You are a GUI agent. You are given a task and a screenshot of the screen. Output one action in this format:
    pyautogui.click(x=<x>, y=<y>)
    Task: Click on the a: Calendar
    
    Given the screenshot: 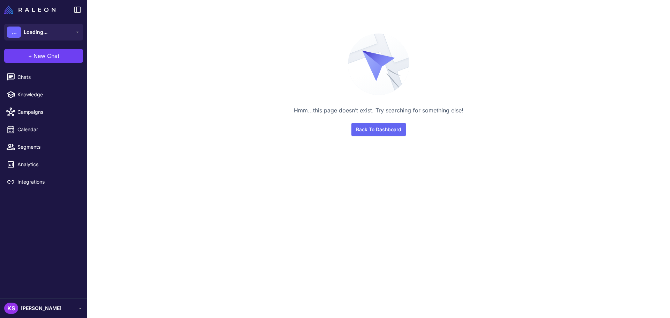 What is the action you would take?
    pyautogui.click(x=44, y=130)
    